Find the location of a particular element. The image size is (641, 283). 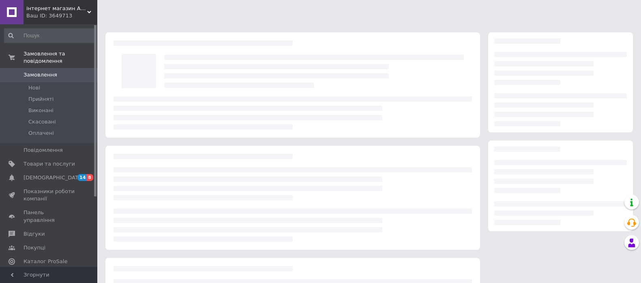

span: Оплачені is located at coordinates (41, 133).